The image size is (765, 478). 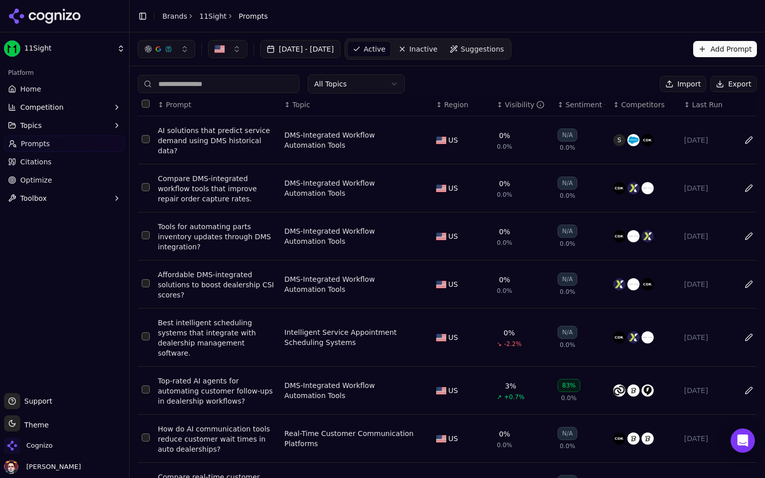 I want to click on img: drift, so click(x=648, y=391).